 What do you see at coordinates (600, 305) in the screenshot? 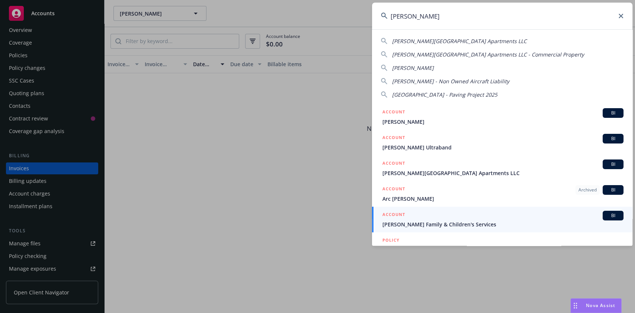
I see `span: Nova Assist` at bounding box center [600, 305].